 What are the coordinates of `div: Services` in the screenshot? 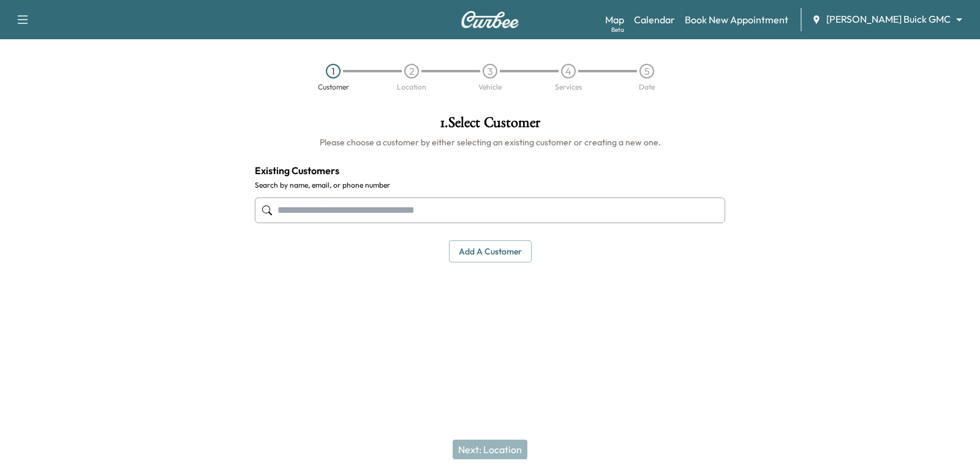 It's located at (568, 87).